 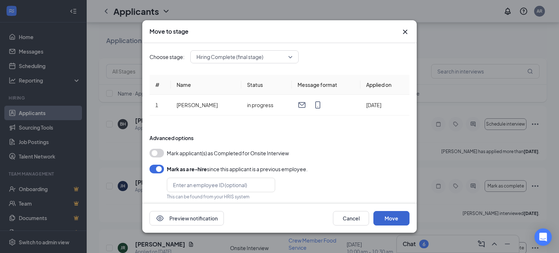 What do you see at coordinates (221, 185) in the screenshot?
I see `input: Enter an employee ID (optional)` at bounding box center [221, 185].